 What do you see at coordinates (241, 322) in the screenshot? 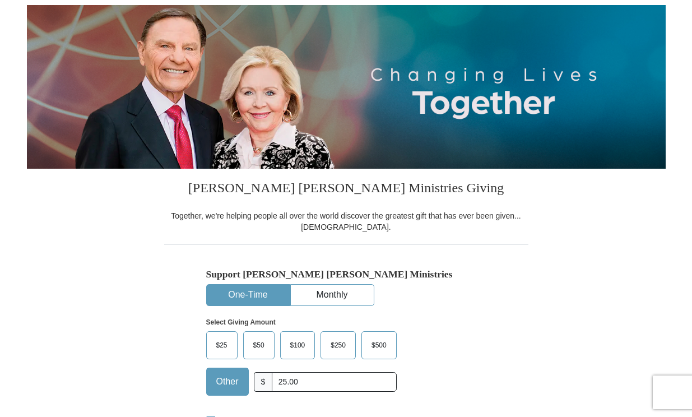
I see `strong: Select Giving Amount` at bounding box center [241, 322].